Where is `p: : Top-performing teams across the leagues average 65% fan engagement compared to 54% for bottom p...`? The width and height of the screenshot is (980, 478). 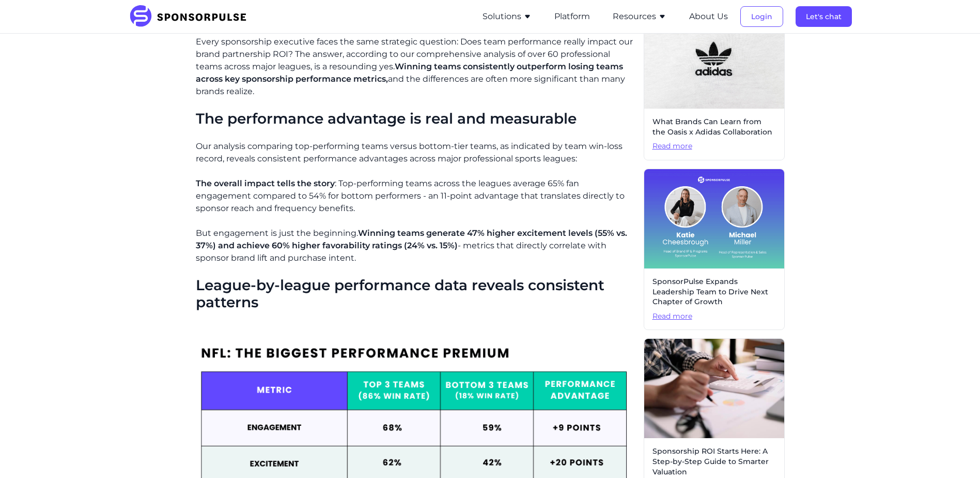
p: : Top-performing teams across the leagues average 65% fan engagement compared to 54% for bottom p... is located at coordinates (415, 196).